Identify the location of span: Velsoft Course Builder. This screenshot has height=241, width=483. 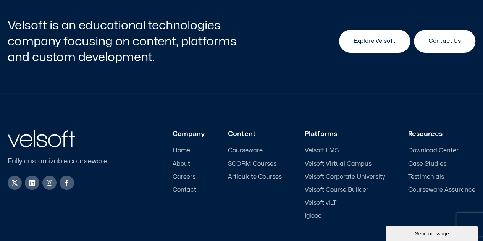
(336, 190).